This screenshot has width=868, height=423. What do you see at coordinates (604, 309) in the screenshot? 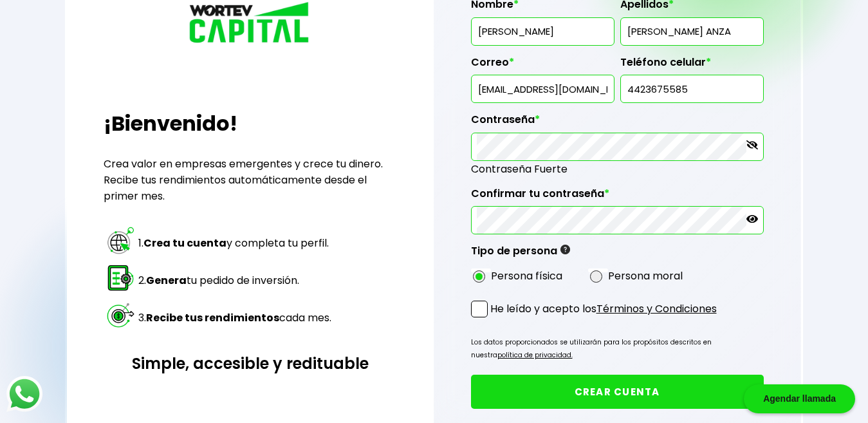
I see `p: He leído y acepto los` at bounding box center [604, 309].